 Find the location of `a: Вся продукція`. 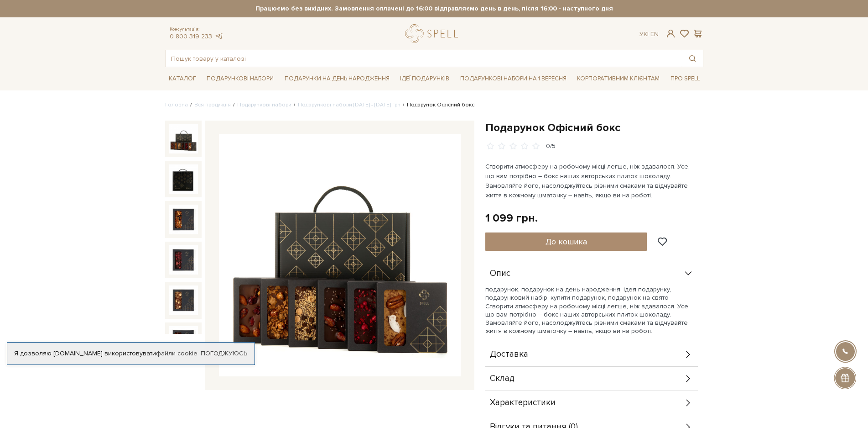

a: Вся продукція is located at coordinates (213, 105).